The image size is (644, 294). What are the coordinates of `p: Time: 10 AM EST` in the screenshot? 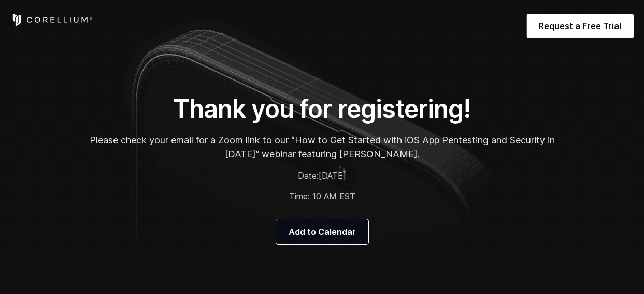 It's located at (322, 196).